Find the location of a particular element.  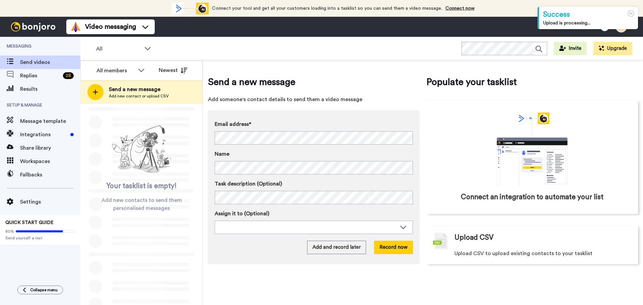

button: Upgrade is located at coordinates (613, 49).